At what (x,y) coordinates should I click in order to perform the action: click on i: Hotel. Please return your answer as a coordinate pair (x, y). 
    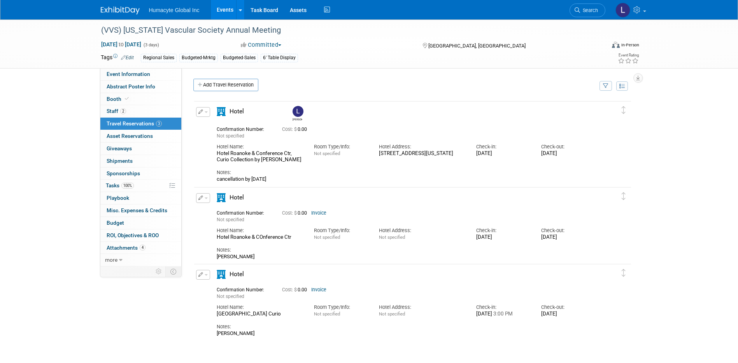
    Looking at the image, I should click on (221, 274).